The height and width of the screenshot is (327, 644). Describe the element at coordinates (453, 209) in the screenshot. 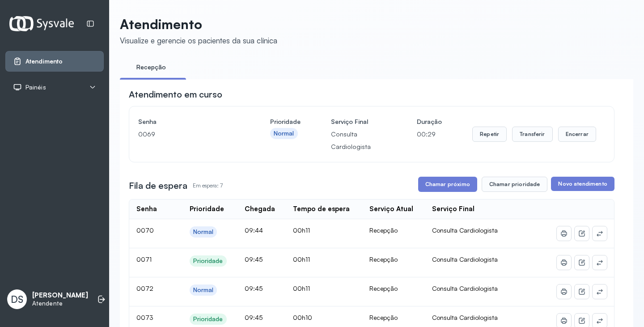

I see `div: Serviço Final` at that location.